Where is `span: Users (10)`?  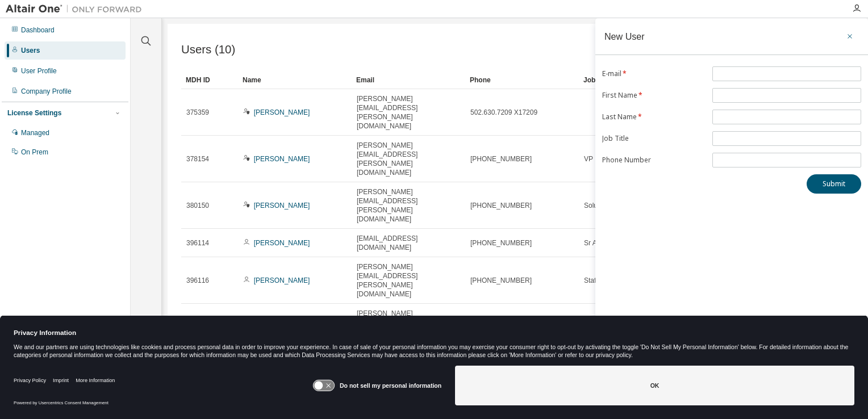 span: Users (10) is located at coordinates (208, 49).